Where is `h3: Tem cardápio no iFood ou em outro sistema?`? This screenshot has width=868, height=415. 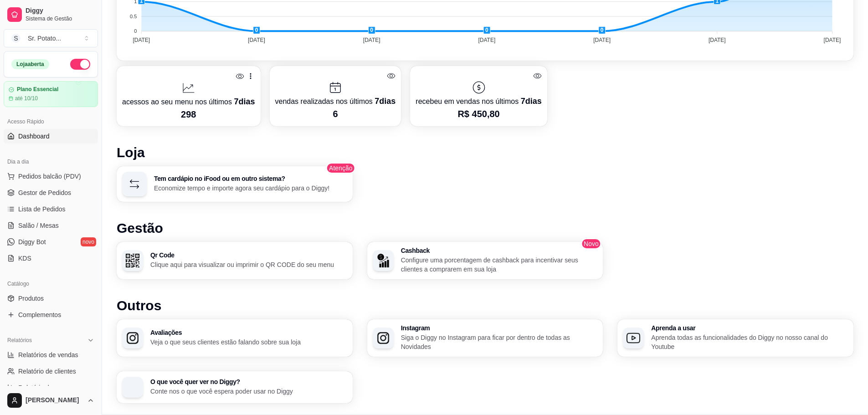
h3: Tem cardápio no iFood ou em outro sistema? is located at coordinates (250, 179).